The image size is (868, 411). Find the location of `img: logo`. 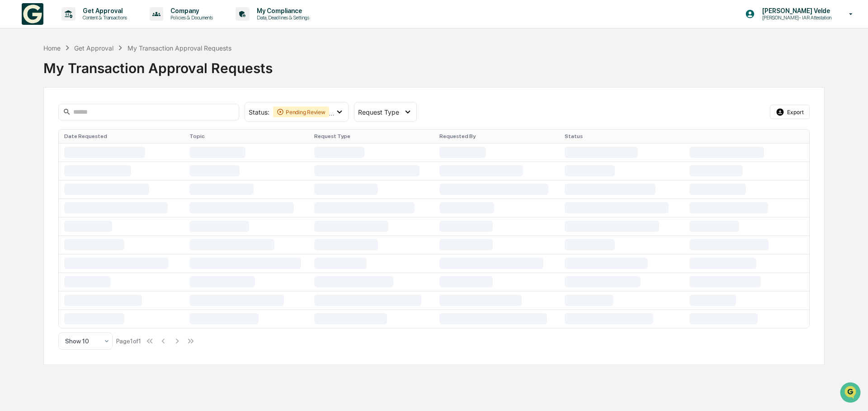

img: logo is located at coordinates (33, 14).